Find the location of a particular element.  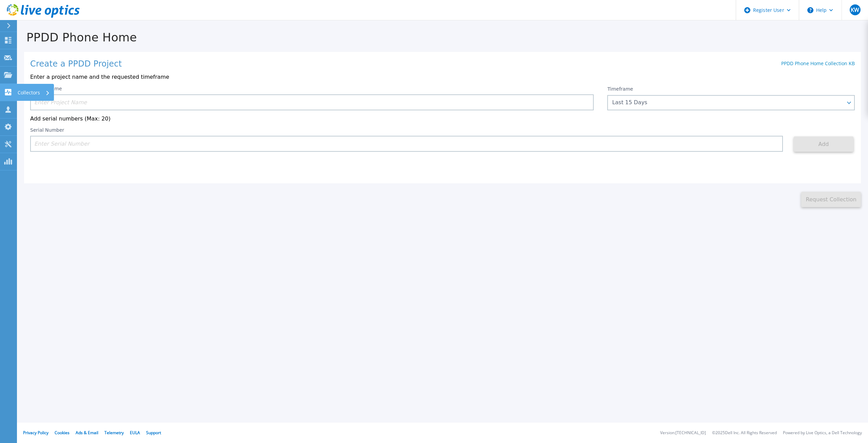

p: Enter a project name and the requested timeframe is located at coordinates (443, 77).